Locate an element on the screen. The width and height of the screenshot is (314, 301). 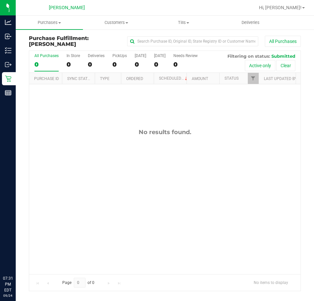
a: Customers is located at coordinates (116, 23).